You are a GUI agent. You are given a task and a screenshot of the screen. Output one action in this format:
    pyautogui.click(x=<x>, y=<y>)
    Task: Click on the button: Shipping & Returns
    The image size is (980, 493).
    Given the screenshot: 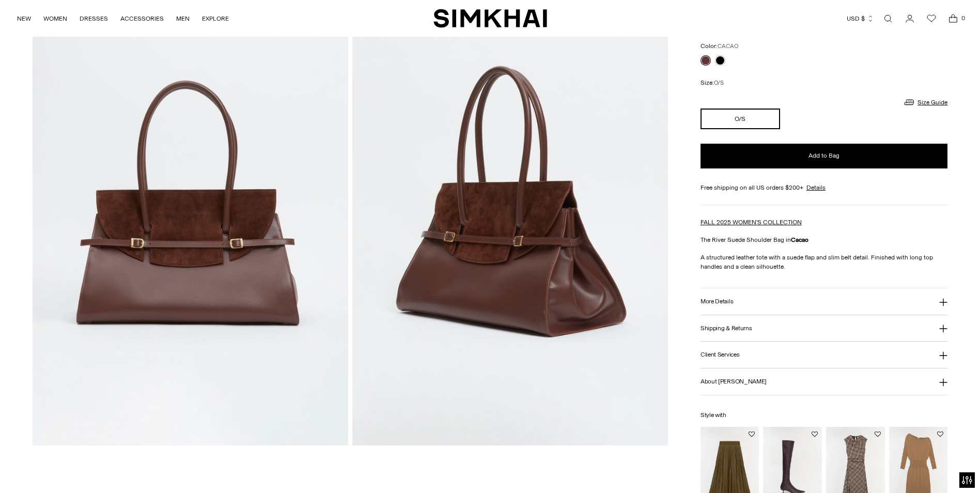 What is the action you would take?
    pyautogui.click(x=824, y=328)
    